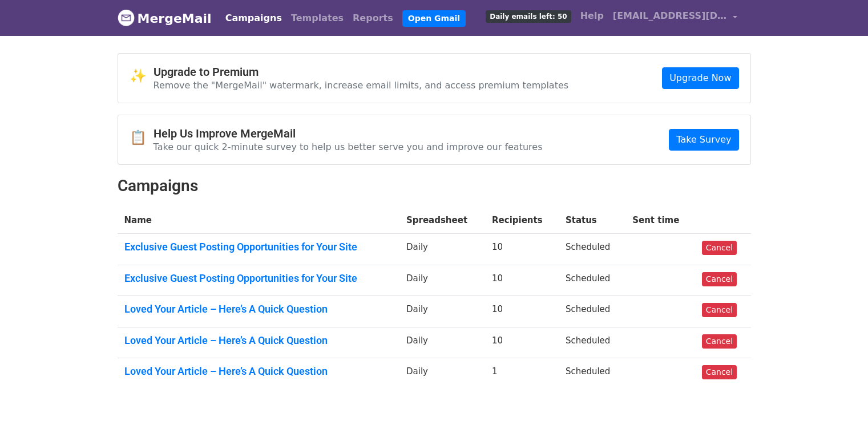  Describe the element at coordinates (259, 220) in the screenshot. I see `th: Name` at that location.